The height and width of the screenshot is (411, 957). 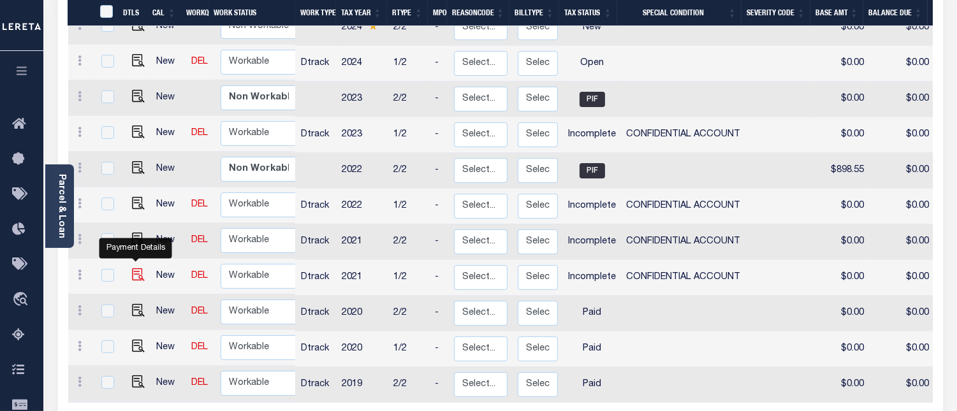 What do you see at coordinates (362, 385) in the screenshot?
I see `td: 2019` at bounding box center [362, 385].